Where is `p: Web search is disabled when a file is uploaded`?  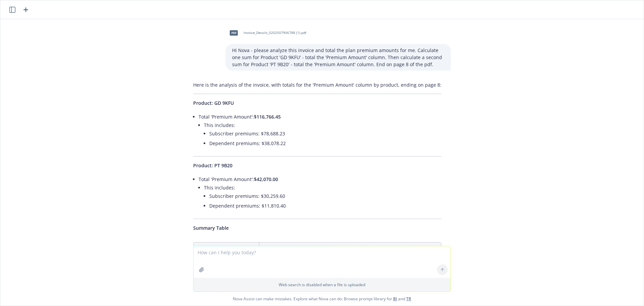 p: Web search is disabled when a file is uploaded is located at coordinates (322, 284).